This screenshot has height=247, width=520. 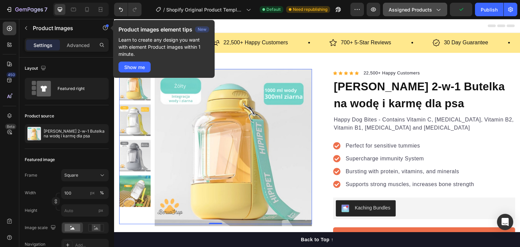 I want to click on button: 7, so click(x=26, y=9).